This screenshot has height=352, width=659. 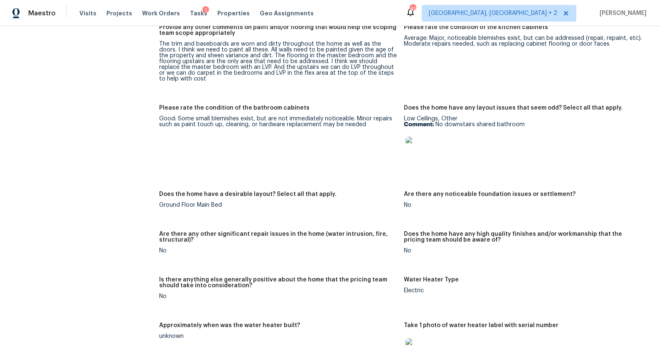 I want to click on div: 1, so click(x=206, y=10).